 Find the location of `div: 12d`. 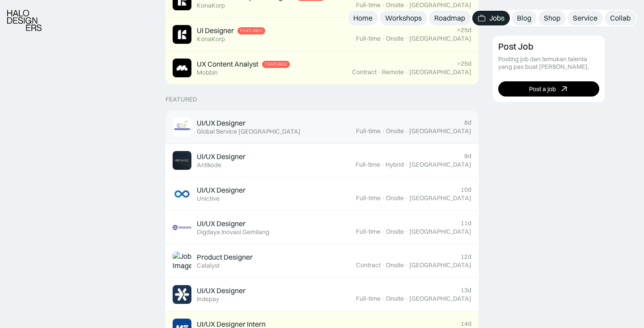

div: 12d is located at coordinates (466, 257).